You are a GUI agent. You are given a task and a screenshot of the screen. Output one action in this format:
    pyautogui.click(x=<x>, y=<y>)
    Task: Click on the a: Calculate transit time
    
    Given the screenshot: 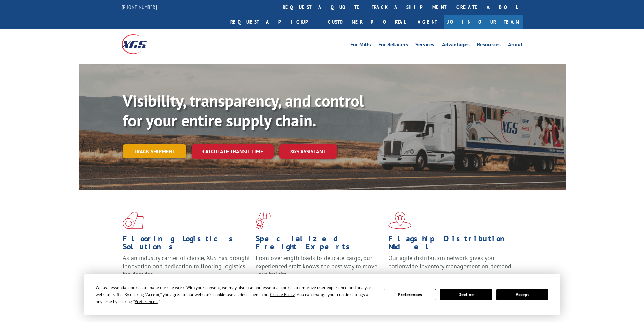 What is the action you would take?
    pyautogui.click(x=233, y=151)
    